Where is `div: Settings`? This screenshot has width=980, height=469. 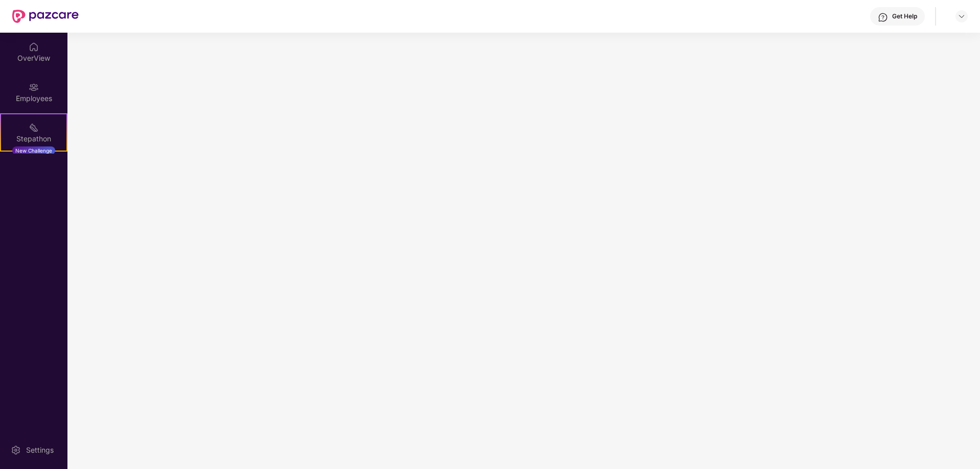
div: Settings is located at coordinates (40, 450).